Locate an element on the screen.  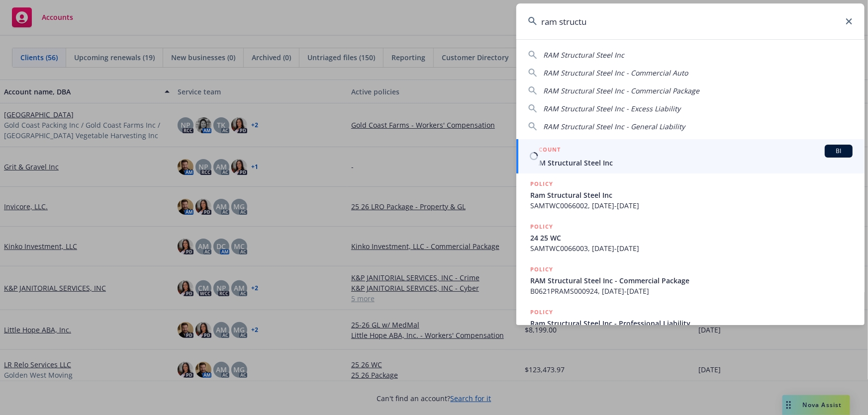
a: POLICYRam Structural Steel Inc - Professional Liability is located at coordinates (690, 323).